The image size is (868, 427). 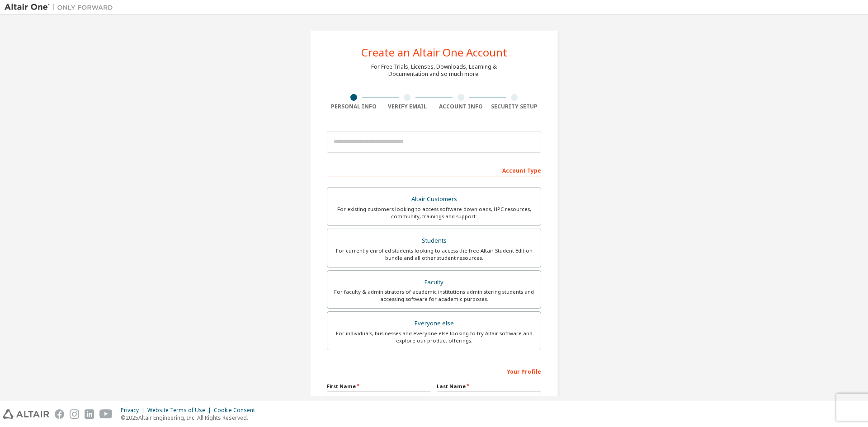 I want to click on div: Cookie Consent, so click(x=237, y=410).